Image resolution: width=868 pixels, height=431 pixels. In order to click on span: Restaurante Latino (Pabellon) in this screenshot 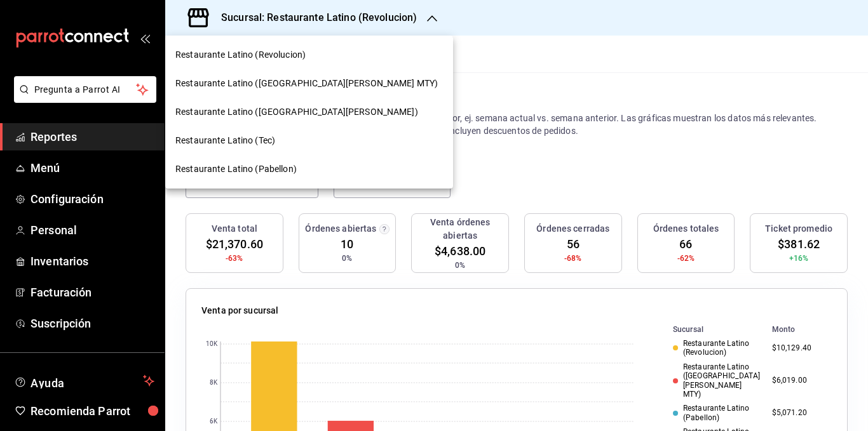, I will do `click(236, 169)`.